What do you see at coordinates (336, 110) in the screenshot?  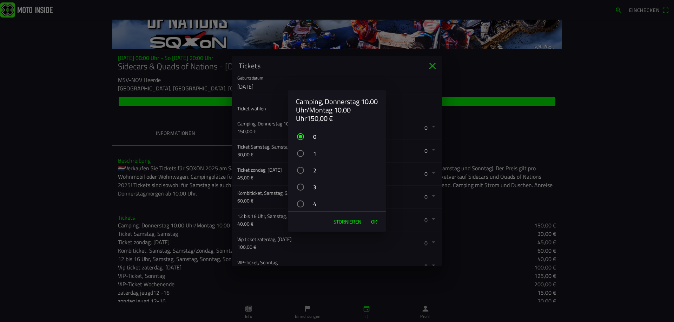 I see `font: Camping, Donnerstag 10.00 Uhr/Montag 10.00 Uhr150,00 €` at bounding box center [336, 110].